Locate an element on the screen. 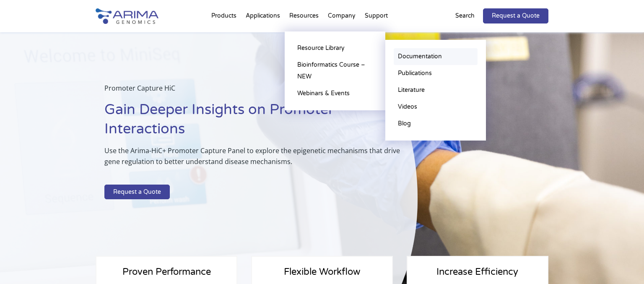  a: Videos is located at coordinates (436, 107).